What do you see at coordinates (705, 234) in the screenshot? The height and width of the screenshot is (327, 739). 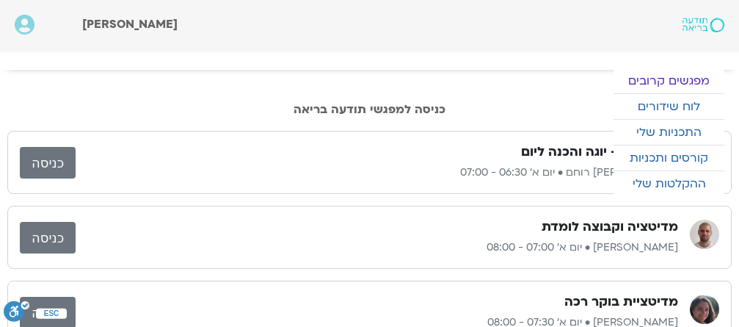 I see `img: דקל קנטי` at bounding box center [705, 234].